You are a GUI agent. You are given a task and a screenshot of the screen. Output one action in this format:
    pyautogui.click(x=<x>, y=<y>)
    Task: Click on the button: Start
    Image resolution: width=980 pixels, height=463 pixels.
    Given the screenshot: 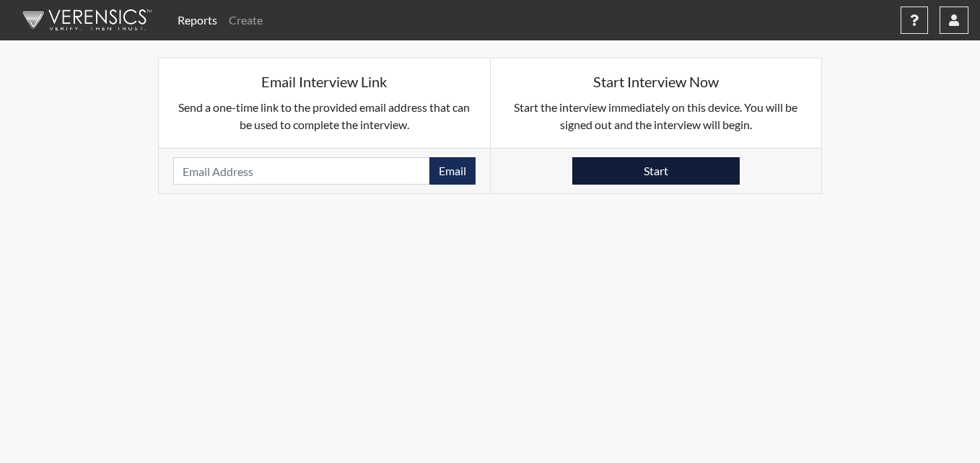 What is the action you would take?
    pyautogui.click(x=656, y=170)
    